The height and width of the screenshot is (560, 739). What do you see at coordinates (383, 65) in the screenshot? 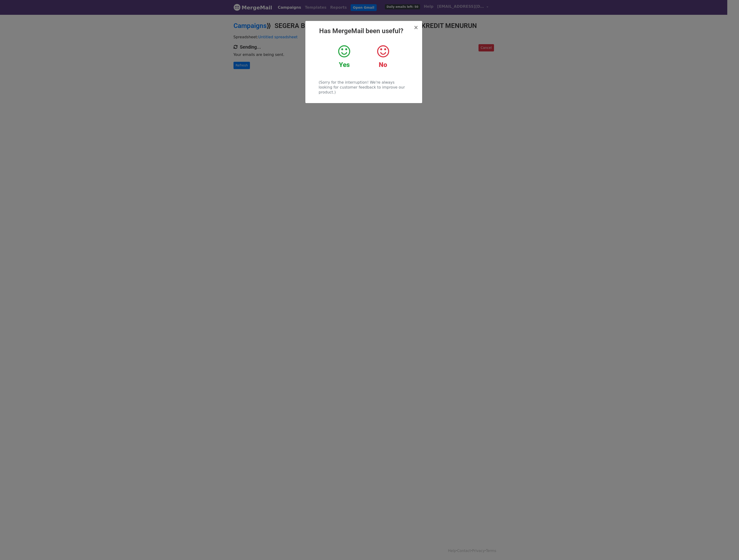
I see `strong: No` at bounding box center [383, 65].